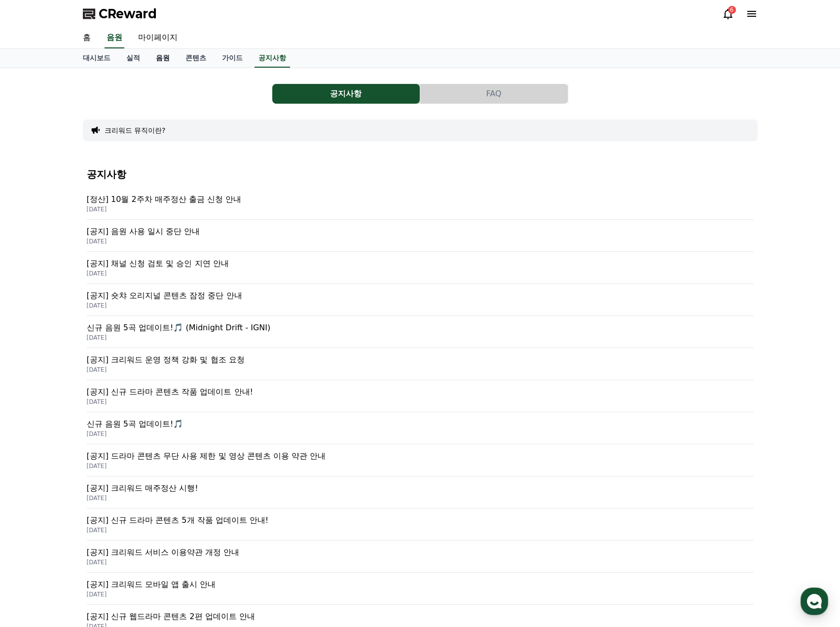 Image resolution: width=840 pixels, height=627 pixels. Describe the element at coordinates (135, 130) in the screenshot. I see `button: 크리워드 뮤직이란?` at that location.